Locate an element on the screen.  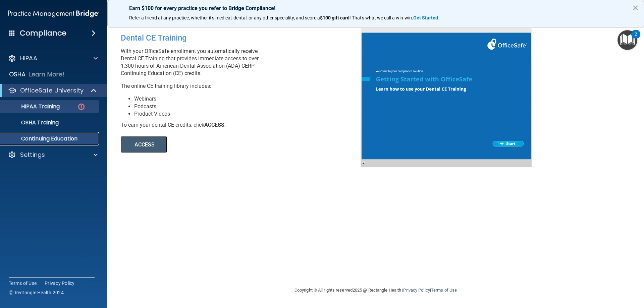
a: Settings is located at coordinates (53, 155).